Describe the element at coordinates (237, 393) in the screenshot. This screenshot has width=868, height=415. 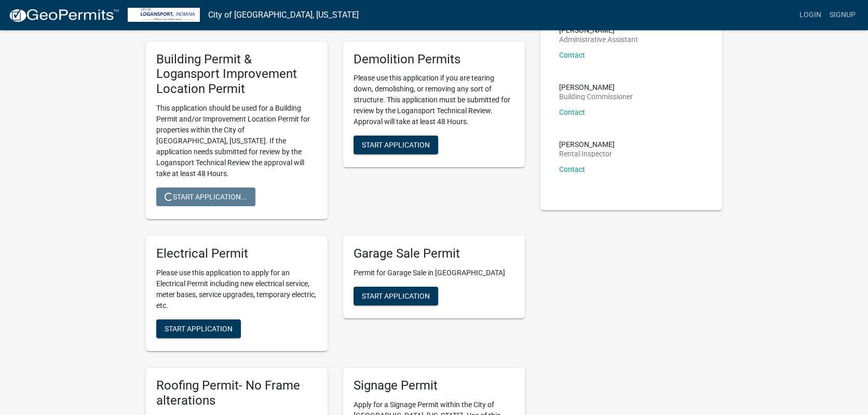
I see `h5: Roofing Permit- No Frame alterations` at that location.